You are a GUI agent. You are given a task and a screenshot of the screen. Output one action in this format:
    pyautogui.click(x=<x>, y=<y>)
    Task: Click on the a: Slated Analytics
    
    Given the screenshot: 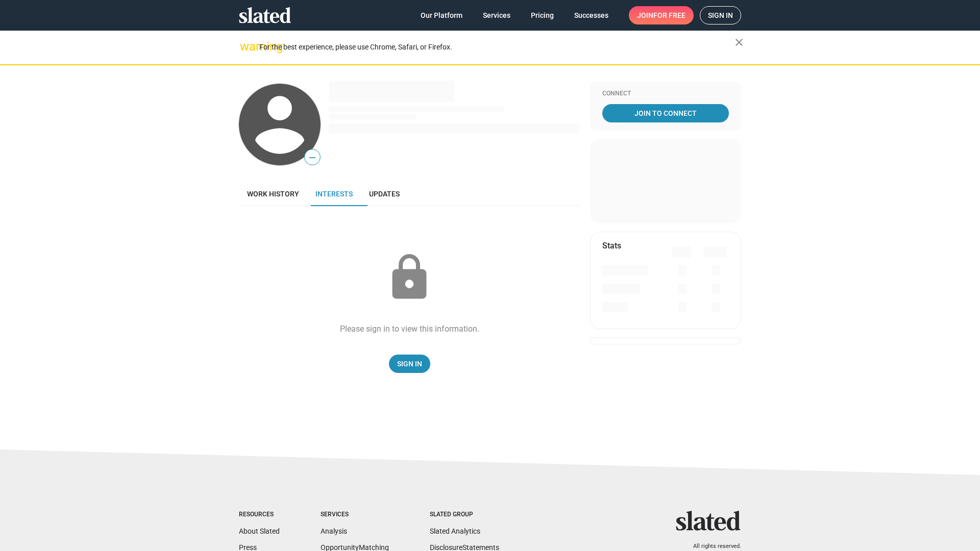 What is the action you would take?
    pyautogui.click(x=454, y=531)
    